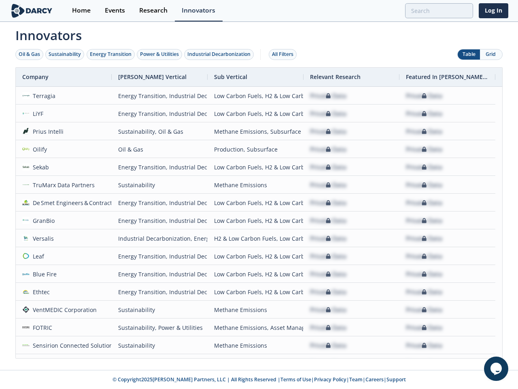 This screenshot has width=518, height=389. What do you see at coordinates (26, 202) in the screenshot?
I see `img: 1f0d5ac8-2e1e-41e3-ad51-daa5a056b888` at bounding box center [26, 202].